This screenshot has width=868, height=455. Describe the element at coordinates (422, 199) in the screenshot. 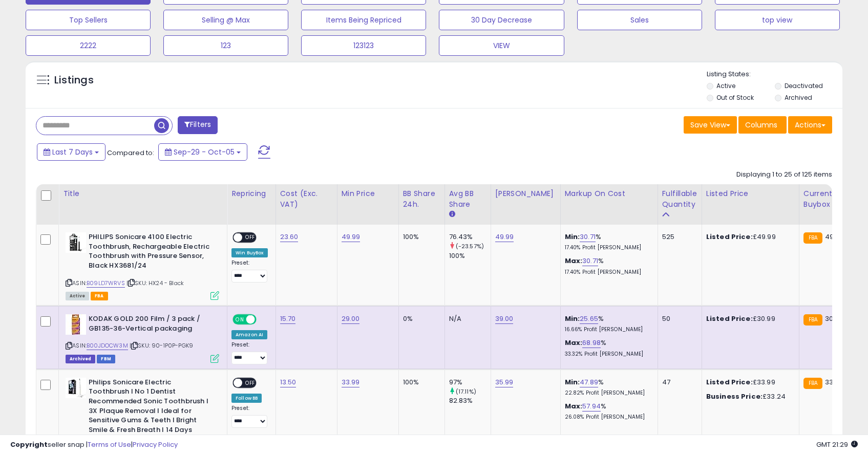

I see `div: BB Share 24h.` at that location.